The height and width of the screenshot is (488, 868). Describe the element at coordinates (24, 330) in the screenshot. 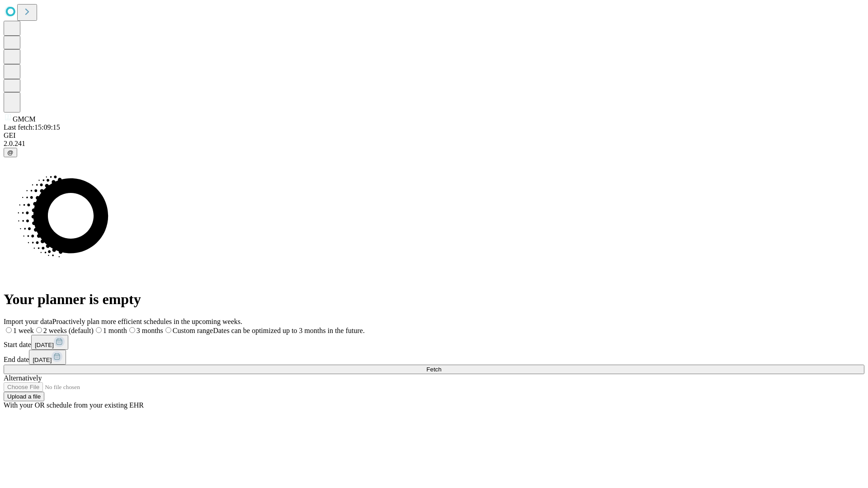

I see `span: 1 week` at that location.